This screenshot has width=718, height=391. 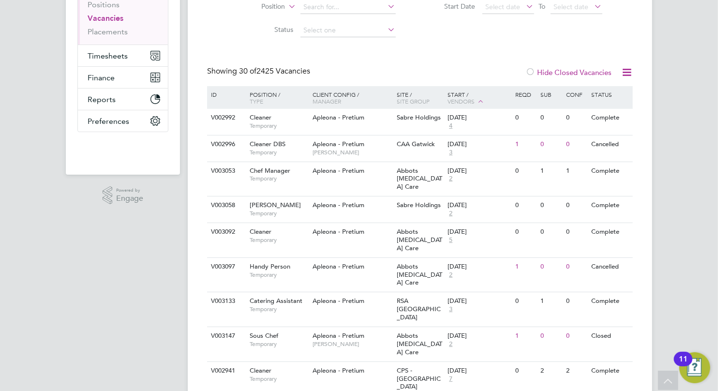 What do you see at coordinates (610, 336) in the screenshot?
I see `div: Closed` at bounding box center [610, 336].